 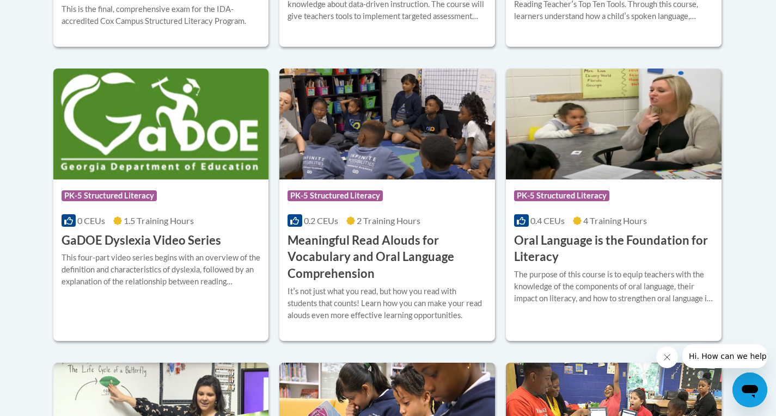 What do you see at coordinates (387, 205) in the screenshot?
I see `a: Course LogoPK-5 Structured Literacy0.2 CEUs2 Training Hours Meaningful Read Alouds for Vocabulary...` at bounding box center [387, 205].